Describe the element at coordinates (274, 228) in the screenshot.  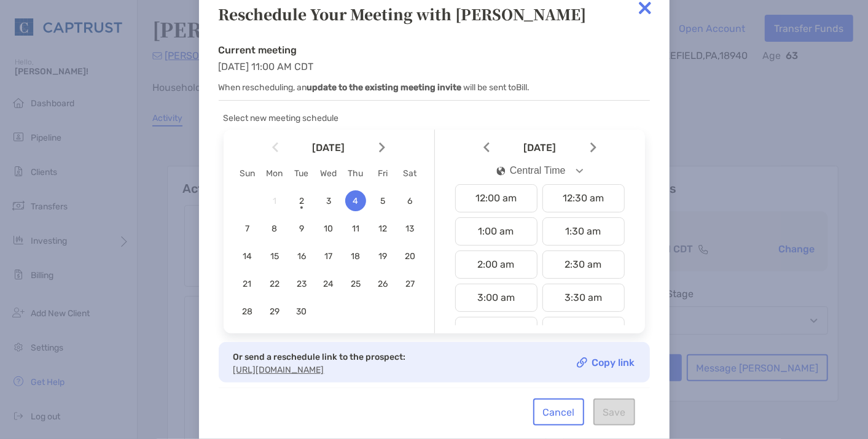
I see `span: 8` at that location.